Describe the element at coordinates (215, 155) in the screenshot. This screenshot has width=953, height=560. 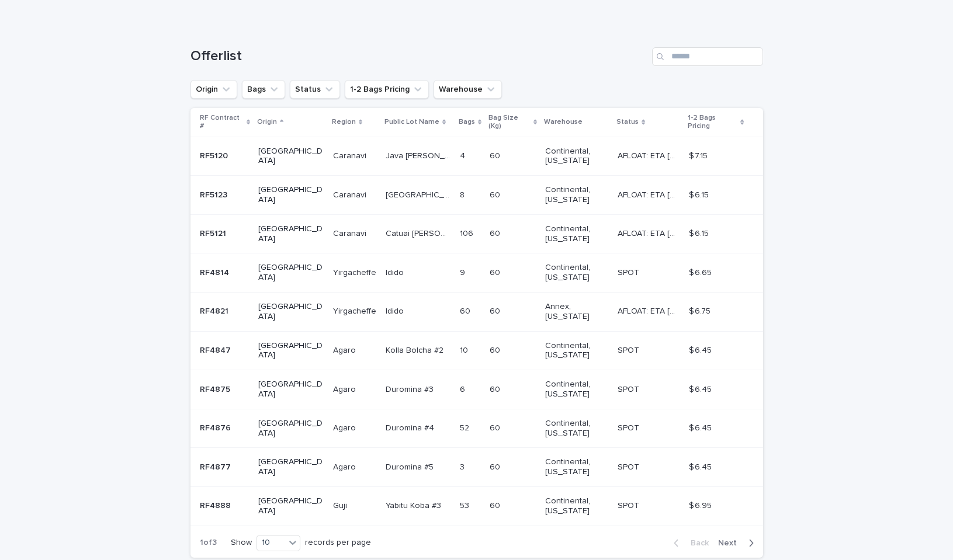
I see `p: RF5120` at that location.